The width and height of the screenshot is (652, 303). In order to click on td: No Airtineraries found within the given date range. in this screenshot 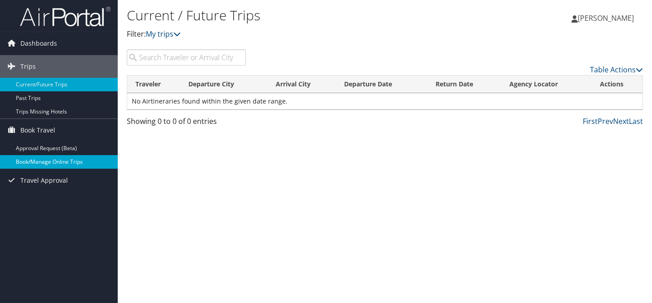, I will do `click(385, 101)`.